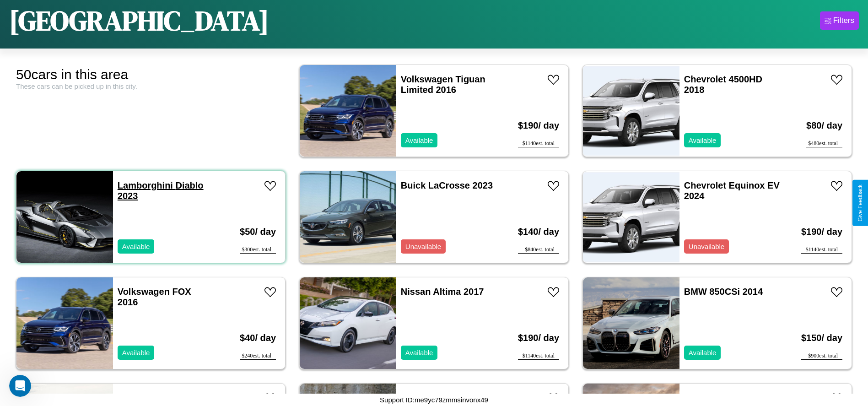  I want to click on h3: $ 150 / day, so click(821, 338).